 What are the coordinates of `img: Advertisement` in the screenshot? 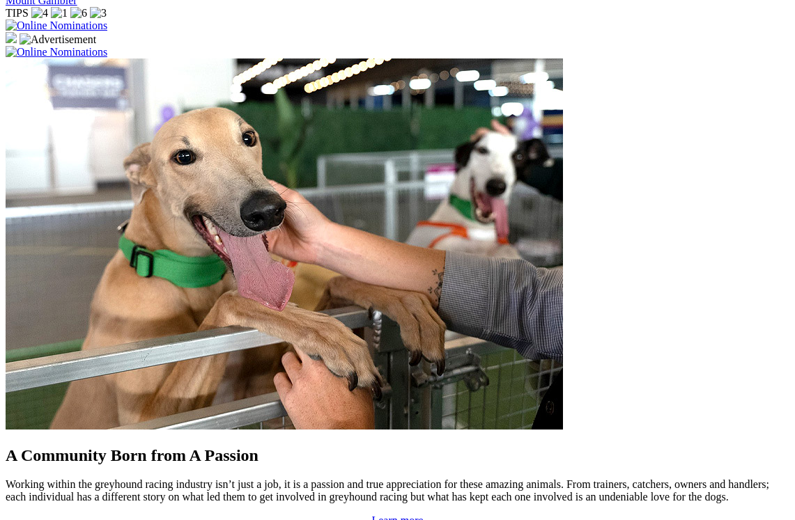 It's located at (58, 40).